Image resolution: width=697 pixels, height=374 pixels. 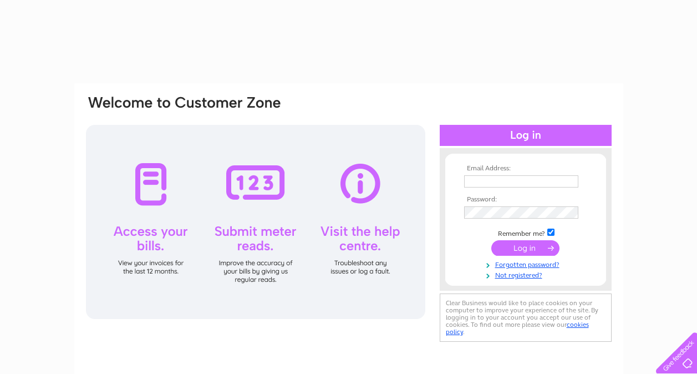 What do you see at coordinates (517, 328) in the screenshot?
I see `a: cookies policy` at bounding box center [517, 328].